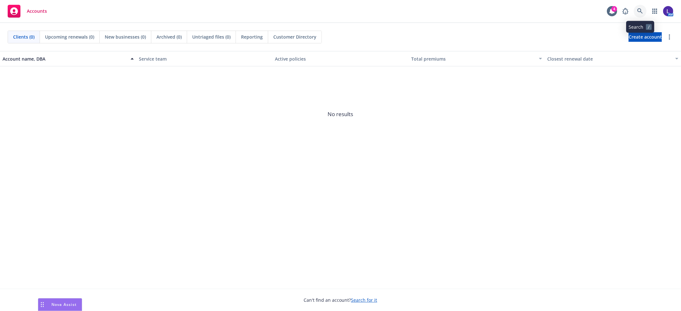 Image resolution: width=681 pixels, height=311 pixels. I want to click on span: Untriaged files (0), so click(211, 37).